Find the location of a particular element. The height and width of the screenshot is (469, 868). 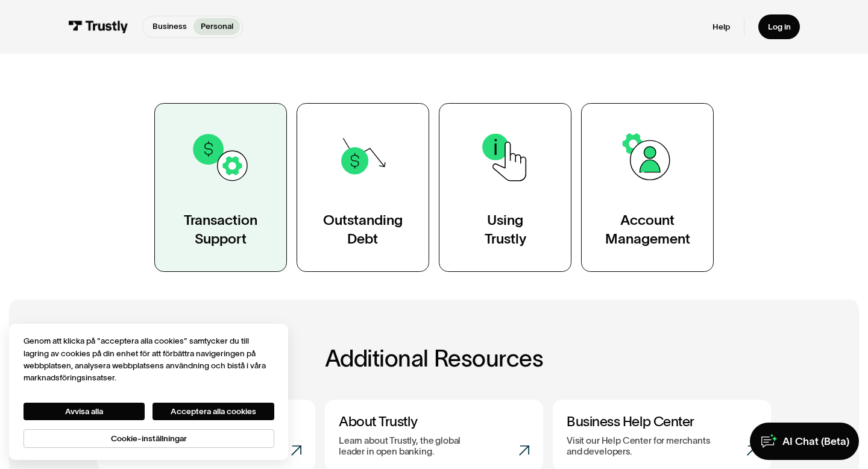

div: Transaction Support is located at coordinates (221, 230).